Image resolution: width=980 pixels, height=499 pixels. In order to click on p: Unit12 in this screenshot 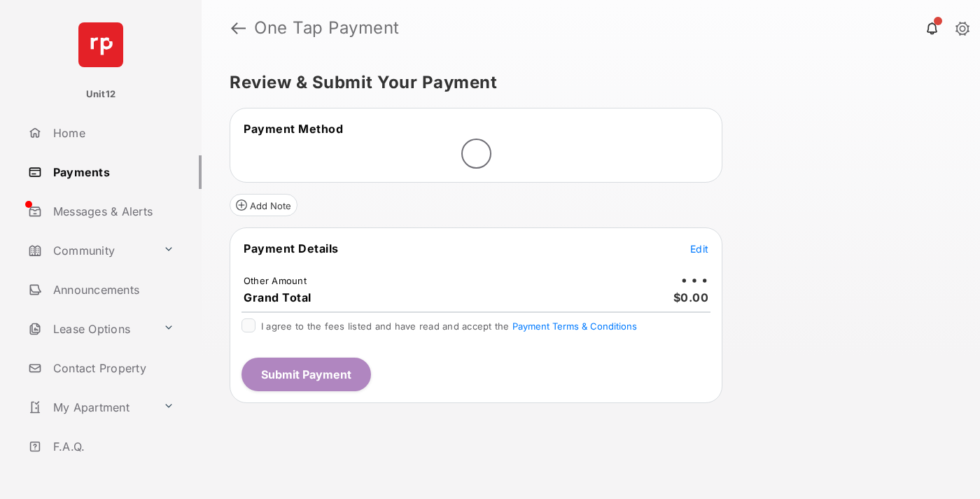, I will do `click(101, 94)`.